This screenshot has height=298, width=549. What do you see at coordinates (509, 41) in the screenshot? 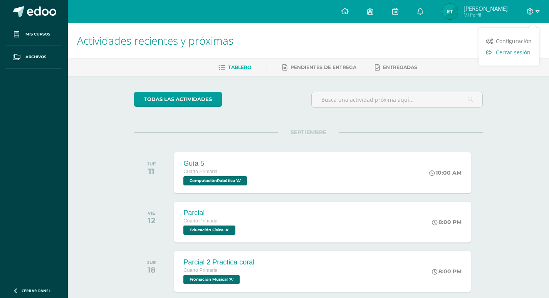
I see `a: Configuración` at bounding box center [509, 41].